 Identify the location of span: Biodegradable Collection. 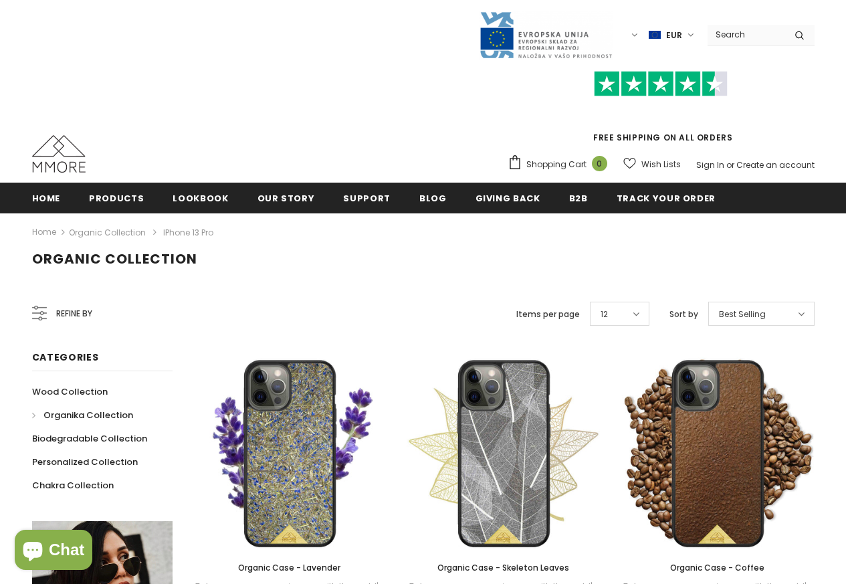
(90, 438).